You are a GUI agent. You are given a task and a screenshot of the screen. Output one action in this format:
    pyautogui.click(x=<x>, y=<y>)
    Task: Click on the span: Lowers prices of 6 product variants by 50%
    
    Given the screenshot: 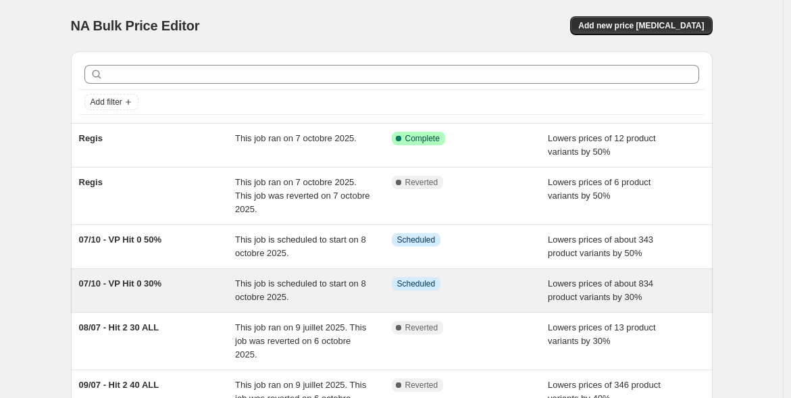 What is the action you would take?
    pyautogui.click(x=599, y=189)
    